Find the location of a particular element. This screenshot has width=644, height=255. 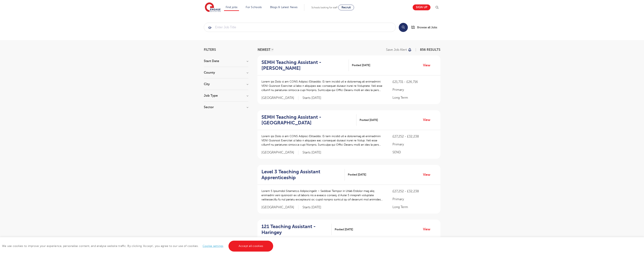

h3: Start Date is located at coordinates (226, 61).